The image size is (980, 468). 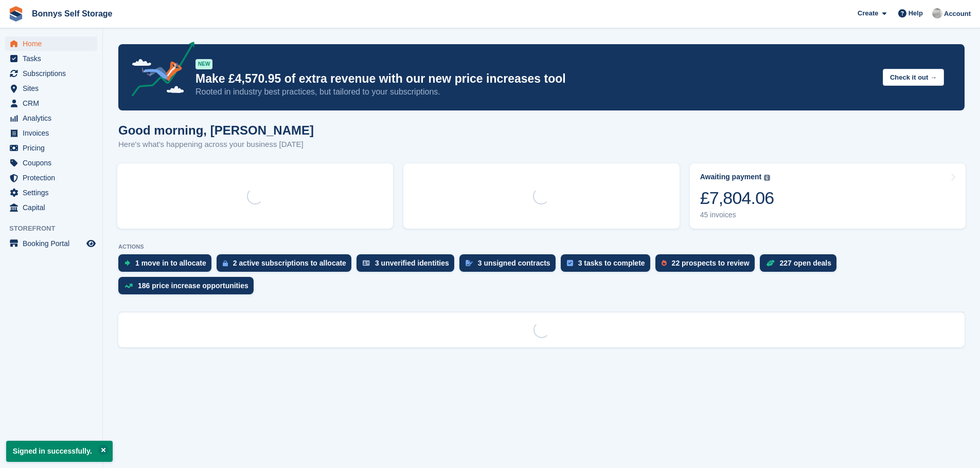 What do you see at coordinates (535, 92) in the screenshot?
I see `p: Rooted in industry best practices, but tailored to your subscriptions.` at bounding box center [535, 92].